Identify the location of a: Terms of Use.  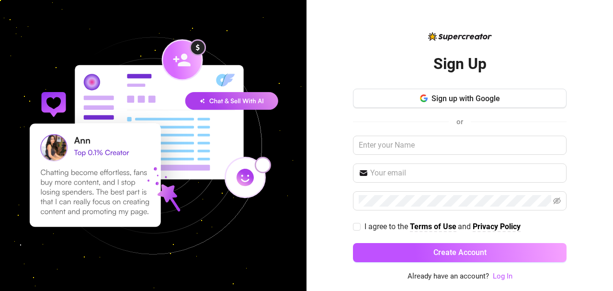
(433, 227).